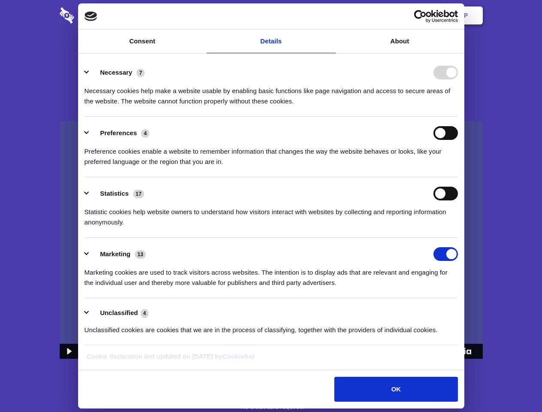 The height and width of the screenshot is (412, 542). Describe the element at coordinates (142, 41) in the screenshot. I see `a: Consent` at that location.